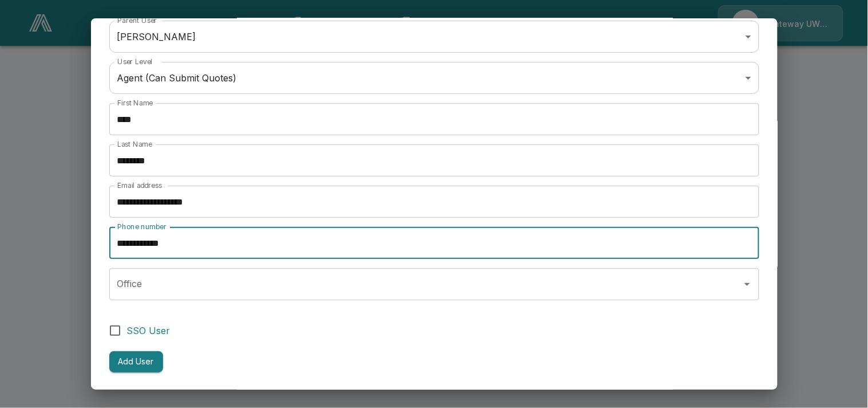 This screenshot has height=408, width=868. Describe the element at coordinates (140, 185) in the screenshot. I see `label: Email address` at that location.